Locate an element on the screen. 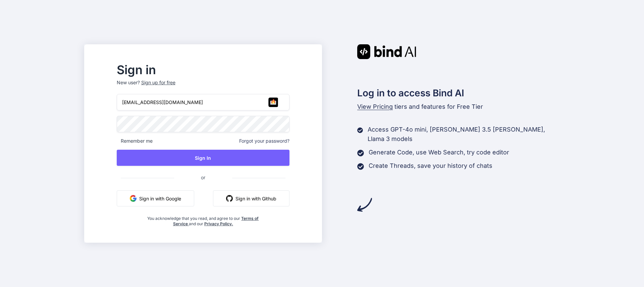 The height and width of the screenshot is (287, 644). img: arrow is located at coordinates (365, 204).